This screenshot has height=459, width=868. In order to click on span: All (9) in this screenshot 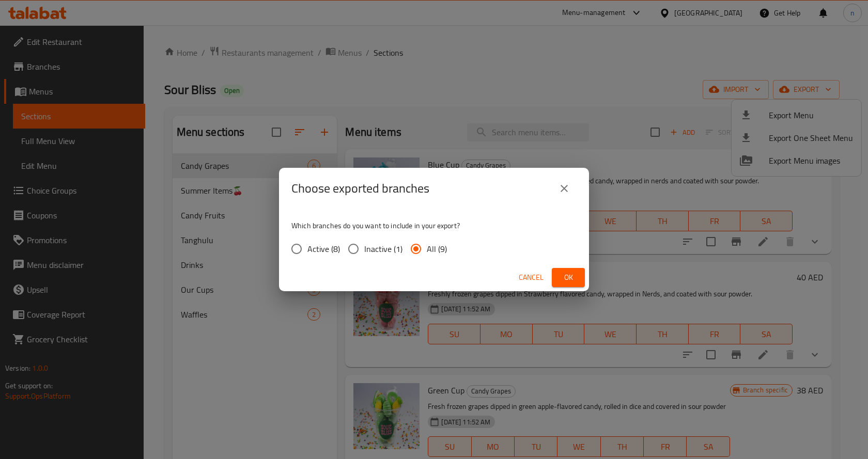, I will do `click(437, 249)`.